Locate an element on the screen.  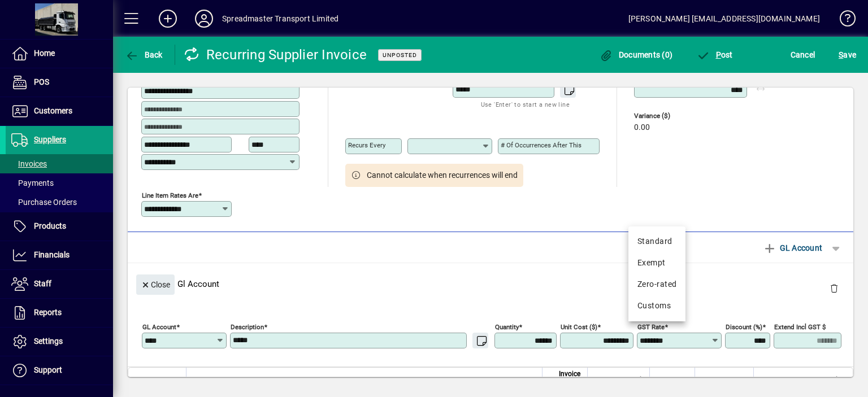
button: GL Account is located at coordinates (792, 248).